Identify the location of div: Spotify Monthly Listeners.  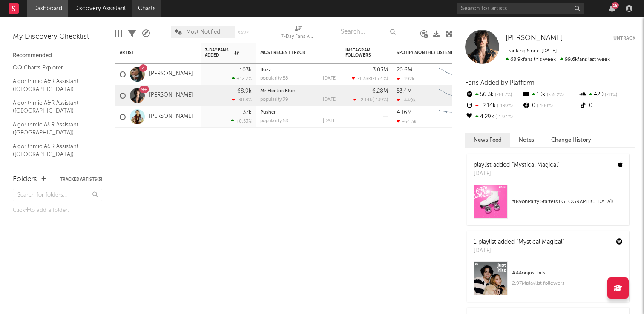
(428, 53).